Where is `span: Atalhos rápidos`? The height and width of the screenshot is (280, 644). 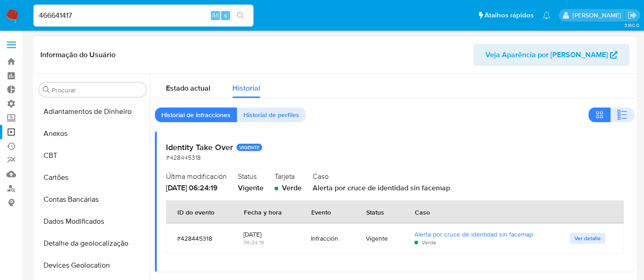 span: Atalhos rápidos is located at coordinates (509, 15).